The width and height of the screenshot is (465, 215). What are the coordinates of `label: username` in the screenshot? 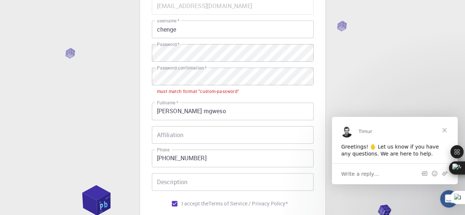 It's located at (168, 21).